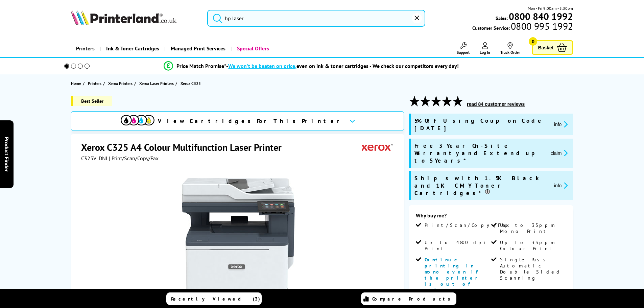 The width and height of the screenshot is (644, 308). What do you see at coordinates (214, 299) in the screenshot?
I see `a: Recently Viewed (3)` at bounding box center [214, 299].